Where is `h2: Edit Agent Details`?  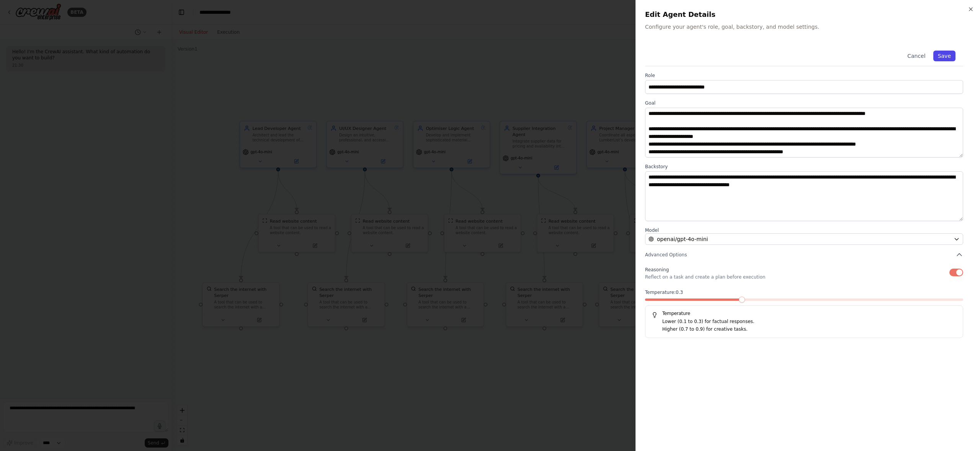
h2: Edit Agent Details is located at coordinates (808, 14).